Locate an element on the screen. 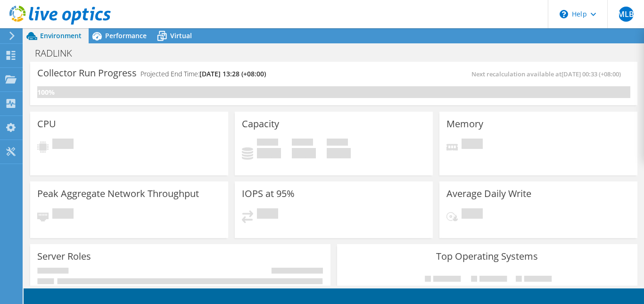 The width and height of the screenshot is (644, 304). h3: Top Operating Systems is located at coordinates (487, 257).